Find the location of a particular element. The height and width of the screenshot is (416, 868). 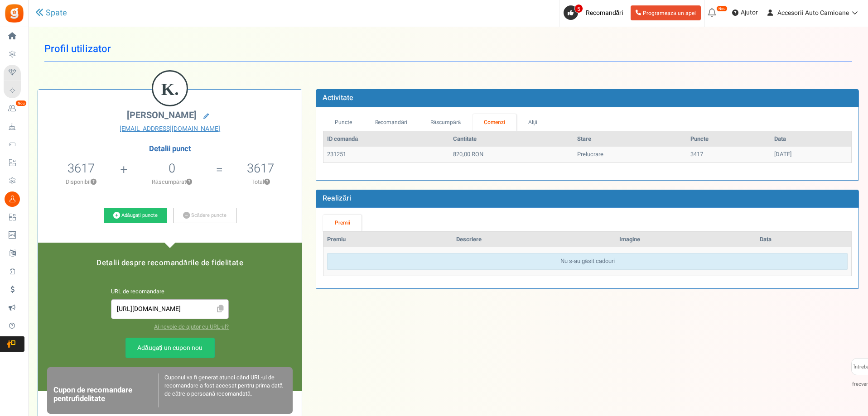

span: Faceți clic pentru a copia is located at coordinates (220, 309).